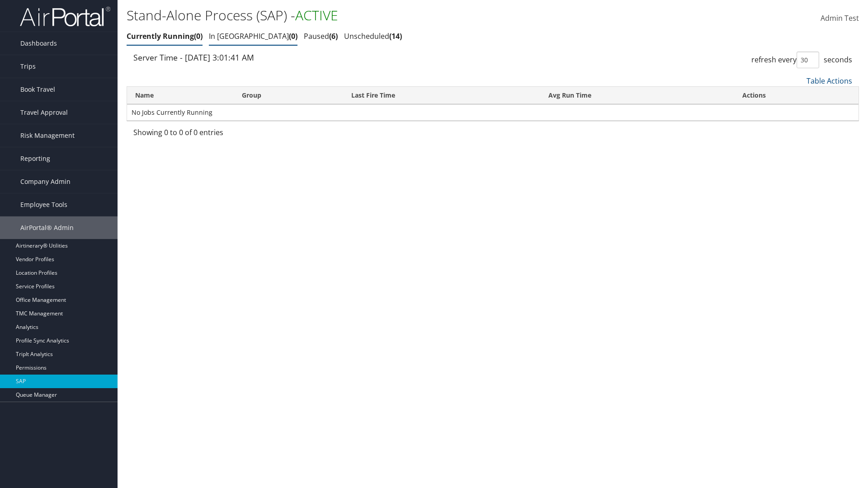 This screenshot has height=488, width=868. What do you see at coordinates (65, 17) in the screenshot?
I see `img: airportal-logo.png` at bounding box center [65, 17].